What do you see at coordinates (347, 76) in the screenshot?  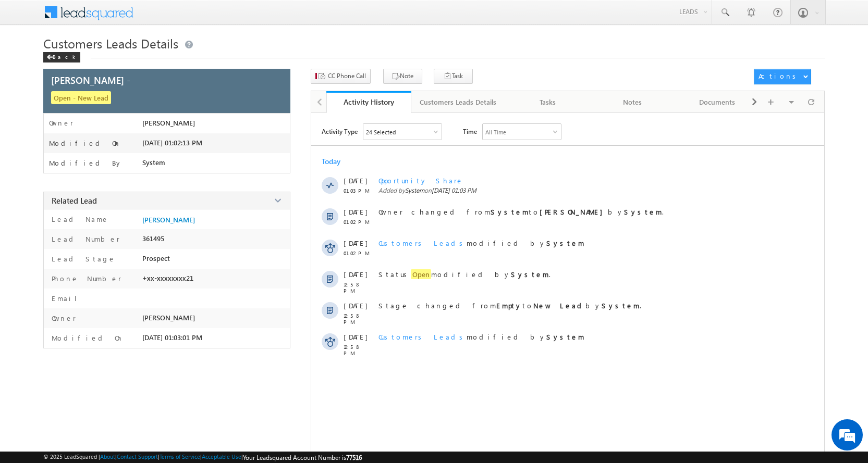 I see `span: CC Phone Call` at bounding box center [347, 76].